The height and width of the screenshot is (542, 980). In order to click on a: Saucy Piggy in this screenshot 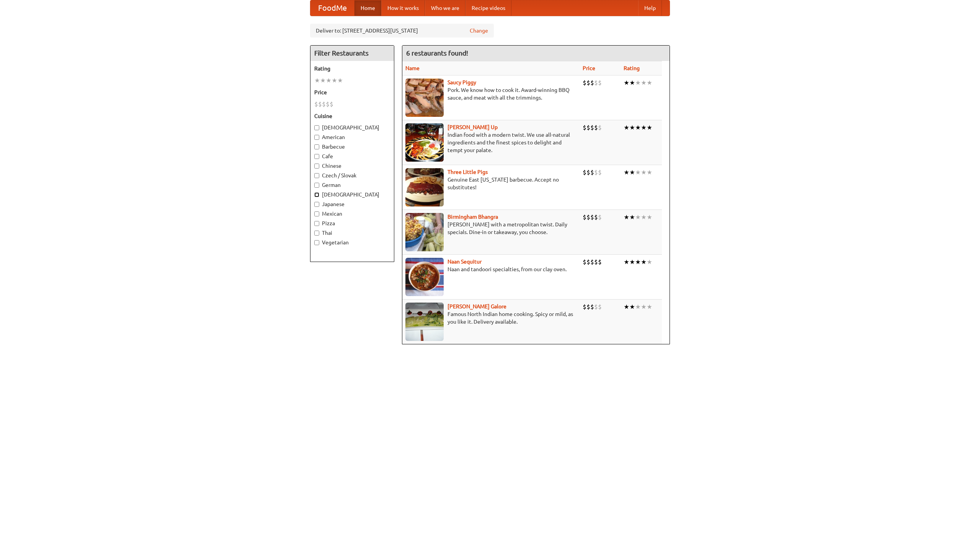, I will do `click(461, 82)`.